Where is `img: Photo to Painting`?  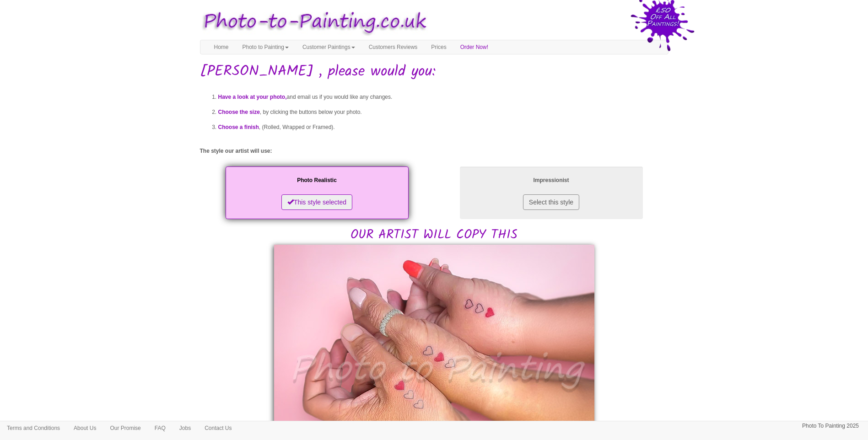 img: Photo to Painting is located at coordinates (312, 22).